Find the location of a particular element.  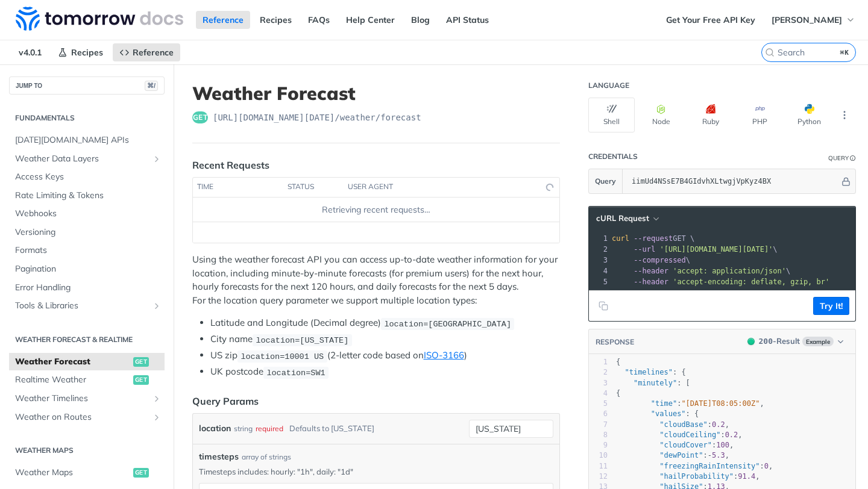

span: "cloudBase" is located at coordinates (683, 425).